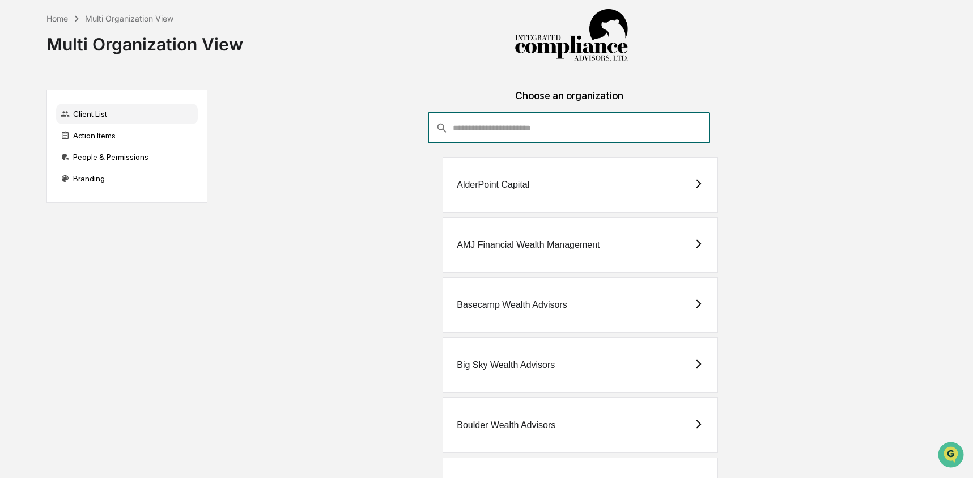 The width and height of the screenshot is (973, 478). What do you see at coordinates (22, 97) in the screenshot?
I see `img: 1746055101610-c473b297-6a78-478c-a979-82029cc54cd1` at bounding box center [22, 97].